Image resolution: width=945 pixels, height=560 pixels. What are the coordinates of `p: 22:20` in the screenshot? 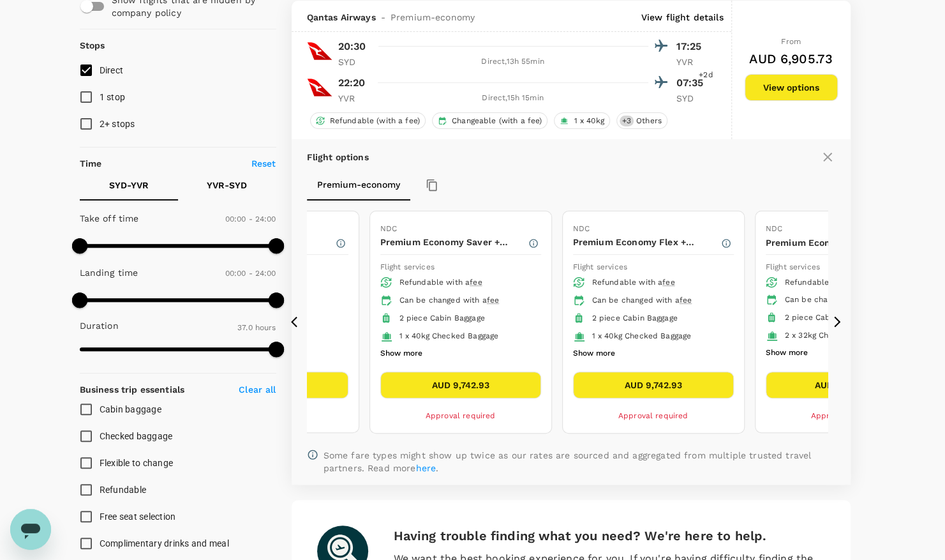 It's located at (352, 83).